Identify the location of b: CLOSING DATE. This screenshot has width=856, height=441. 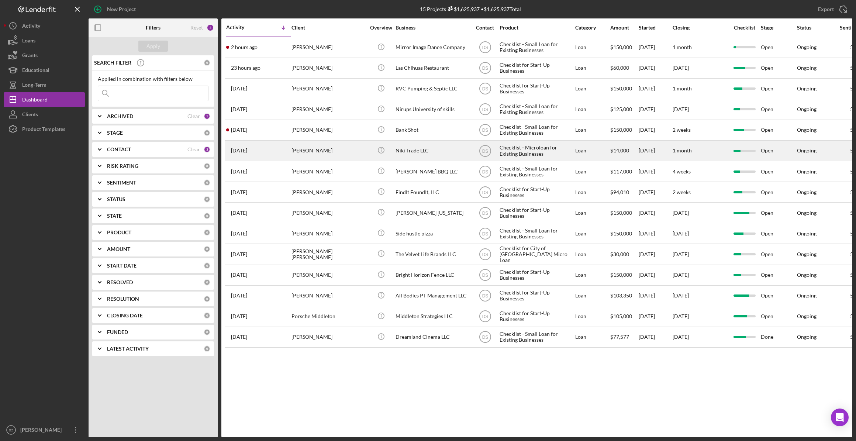
(125, 315).